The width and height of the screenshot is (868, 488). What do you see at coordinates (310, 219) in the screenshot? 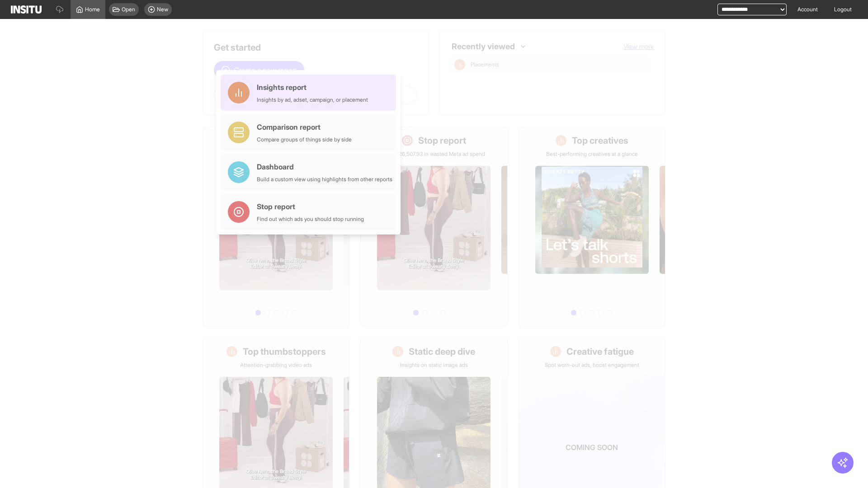
I see `div: Find out which ads you should stop running` at bounding box center [310, 219].